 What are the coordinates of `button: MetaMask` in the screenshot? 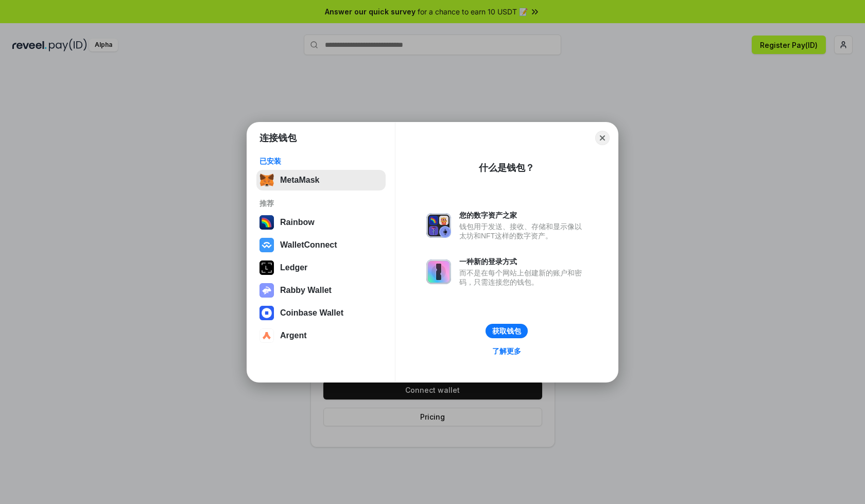 It's located at (321, 180).